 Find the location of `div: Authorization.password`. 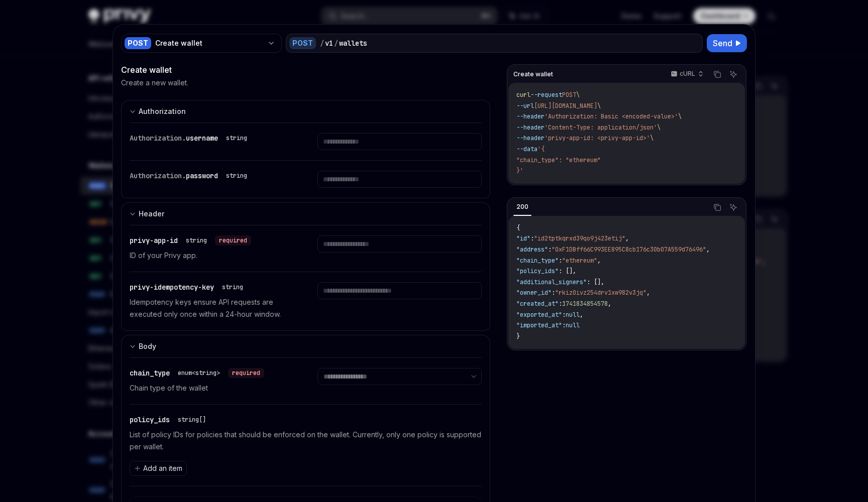

div: Authorization.password is located at coordinates (190, 176).